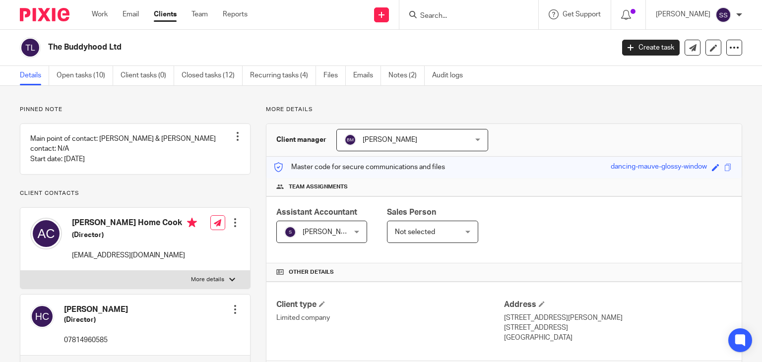 The width and height of the screenshot is (762, 362). Describe the element at coordinates (415, 232) in the screenshot. I see `span: Not selected` at that location.